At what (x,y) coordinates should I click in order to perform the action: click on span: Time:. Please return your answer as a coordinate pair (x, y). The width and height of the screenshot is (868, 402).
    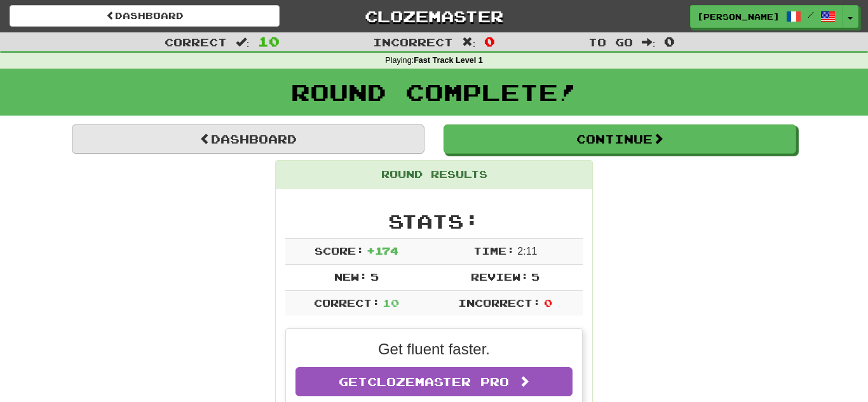
    Looking at the image, I should click on (494, 251).